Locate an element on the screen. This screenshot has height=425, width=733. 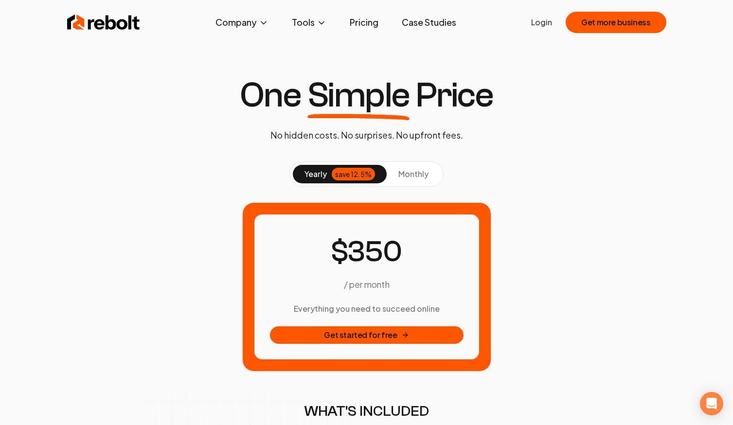
button: Tools is located at coordinates (309, 22).